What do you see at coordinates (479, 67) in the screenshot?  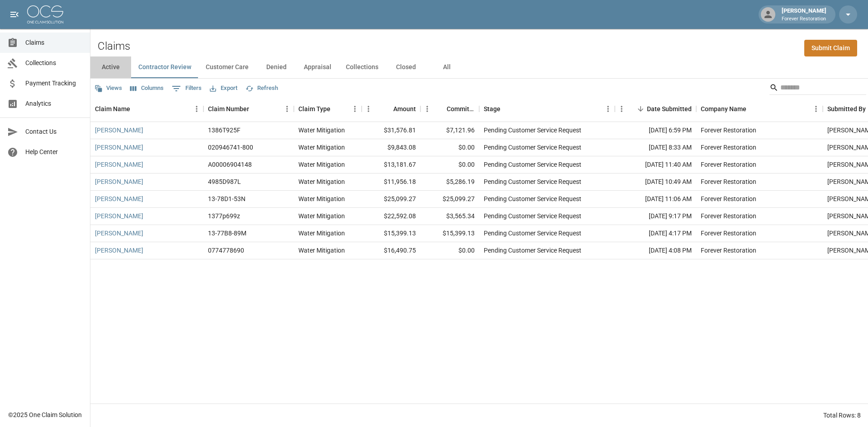 I see `div: dynamic tabs` at bounding box center [479, 67].